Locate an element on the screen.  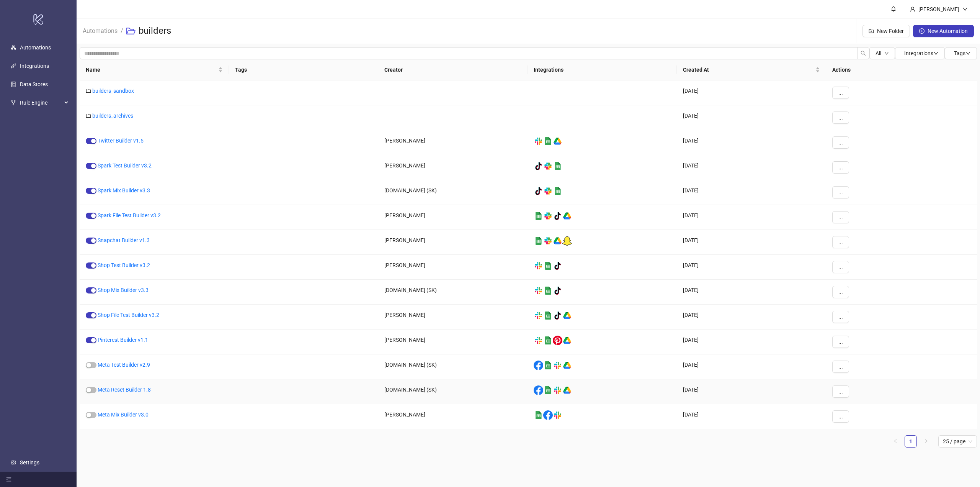
div: Page Size is located at coordinates (957, 441).